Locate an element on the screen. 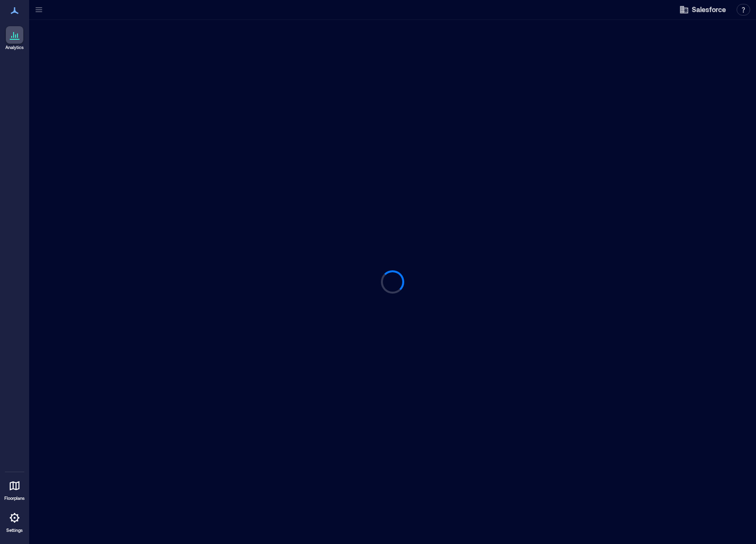  span: Salesforce is located at coordinates (709, 9).